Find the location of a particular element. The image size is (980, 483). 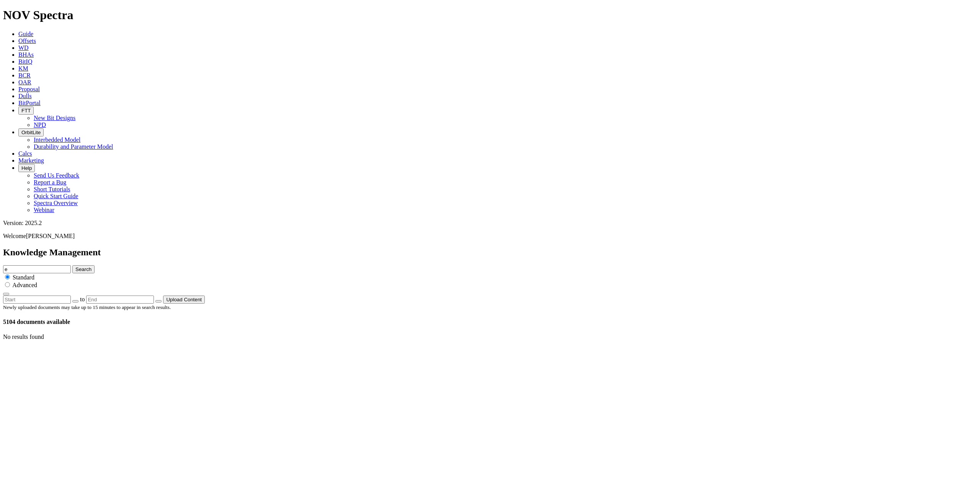

a: Send Us Feedback is located at coordinates (57, 175).